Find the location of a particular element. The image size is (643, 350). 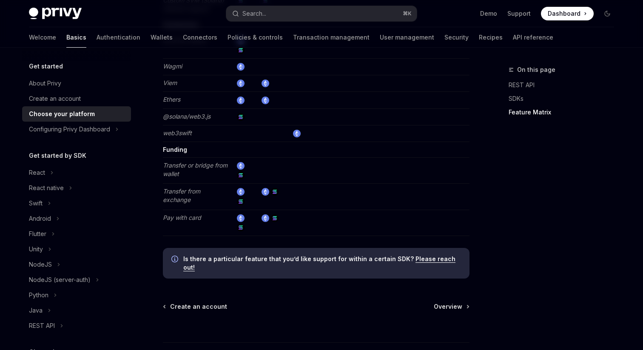

div: React native is located at coordinates (46, 188).